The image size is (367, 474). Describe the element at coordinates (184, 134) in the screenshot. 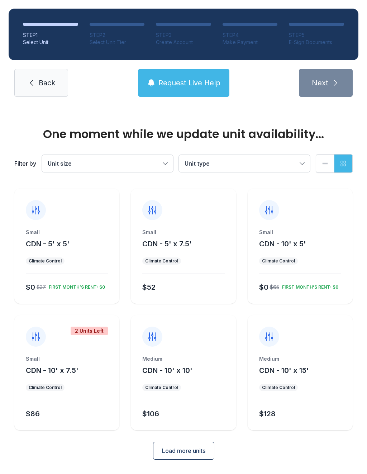

I see `div: One moment while we update unit availability...` at that location.